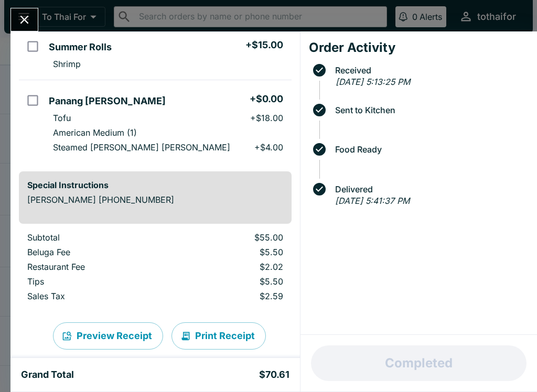 This screenshot has height=392, width=537. What do you see at coordinates (219, 336) in the screenshot?
I see `button: Print Receipt` at bounding box center [219, 336].